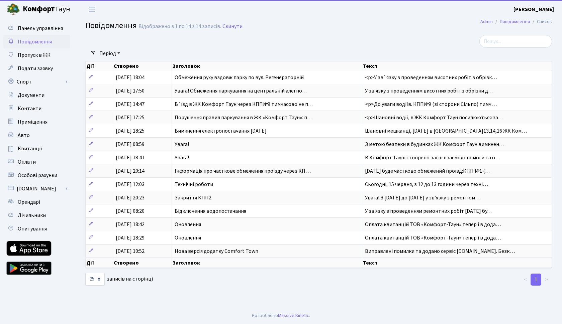  I want to click on a: Admin, so click(486, 21).